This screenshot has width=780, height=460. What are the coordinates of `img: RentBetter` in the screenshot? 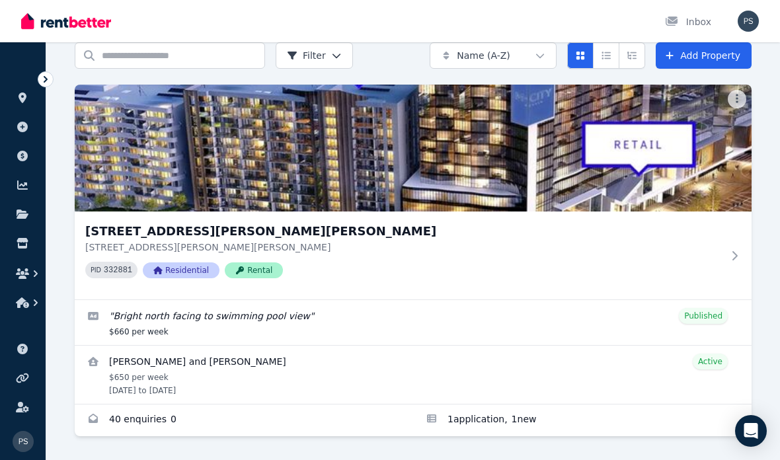 It's located at (66, 21).